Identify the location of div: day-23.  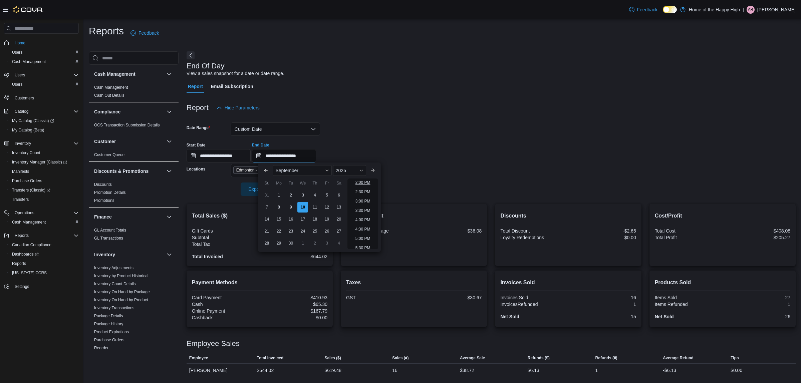
(291, 231).